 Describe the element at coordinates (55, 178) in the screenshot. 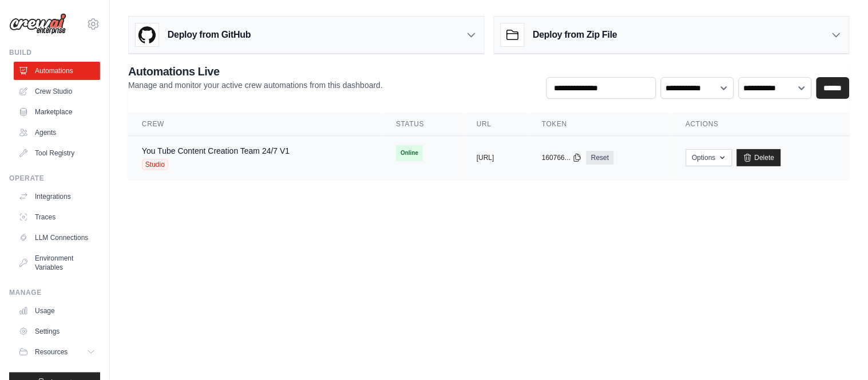

I see `div: Operate` at that location.